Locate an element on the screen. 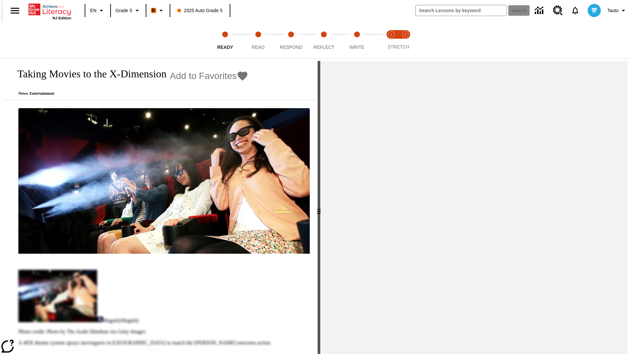  button: Boost Class color is orange. Change class color is located at coordinates (158, 10).